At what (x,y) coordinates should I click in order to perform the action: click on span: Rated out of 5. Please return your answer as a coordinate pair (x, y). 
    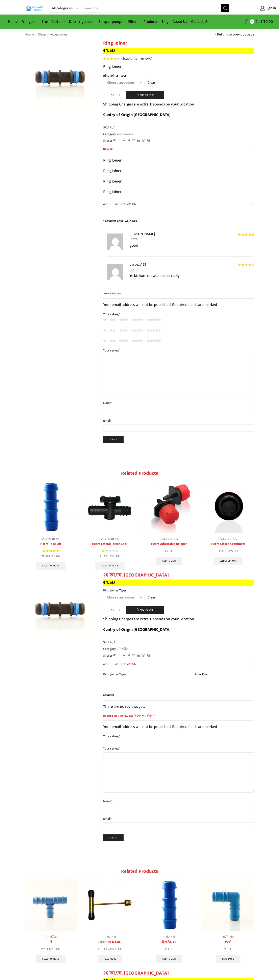
    Looking at the image, I should click on (245, 265).